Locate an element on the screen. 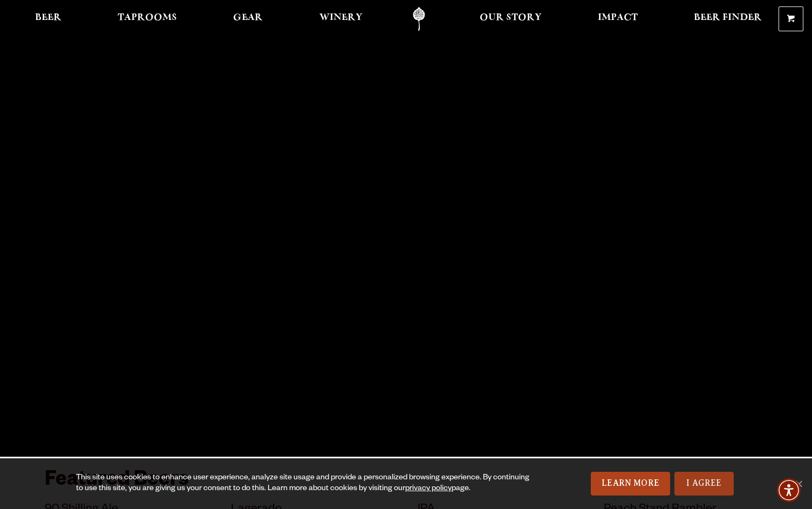  a: Odell Home is located at coordinates (419, 19).